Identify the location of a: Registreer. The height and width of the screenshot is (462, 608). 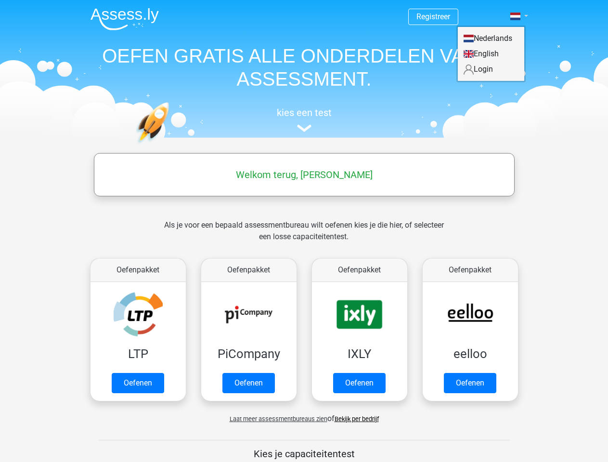
(433, 16).